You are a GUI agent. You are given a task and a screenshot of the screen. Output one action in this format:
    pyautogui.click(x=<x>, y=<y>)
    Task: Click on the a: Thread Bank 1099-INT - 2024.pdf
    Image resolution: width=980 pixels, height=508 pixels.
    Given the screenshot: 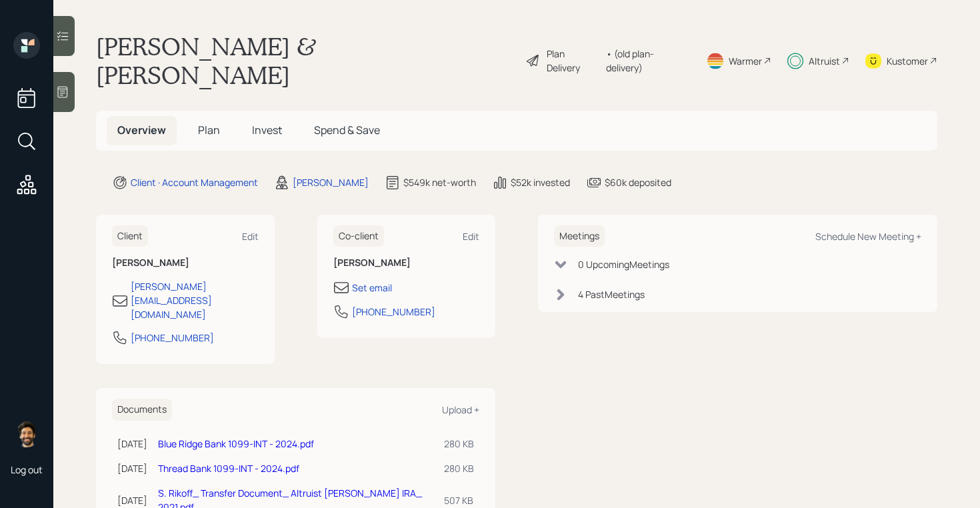 What is the action you would take?
    pyautogui.click(x=229, y=468)
    